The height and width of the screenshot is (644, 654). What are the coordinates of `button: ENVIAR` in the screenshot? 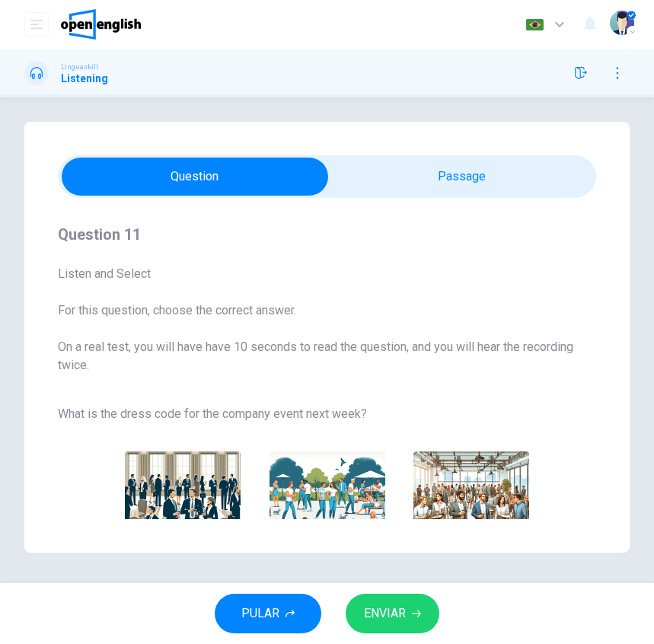 It's located at (392, 613).